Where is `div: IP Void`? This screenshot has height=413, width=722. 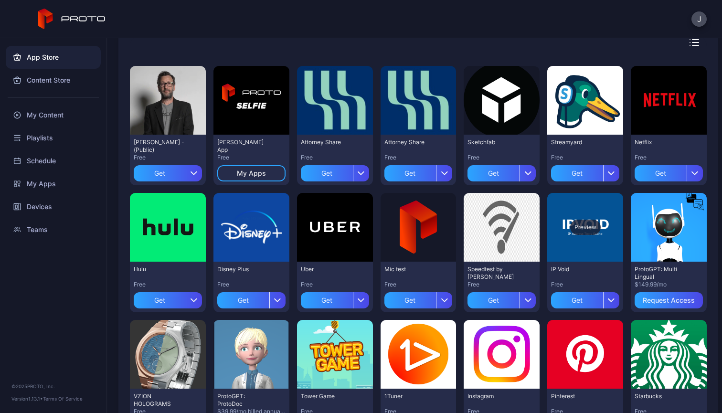
div: IP Void is located at coordinates (577, 269).